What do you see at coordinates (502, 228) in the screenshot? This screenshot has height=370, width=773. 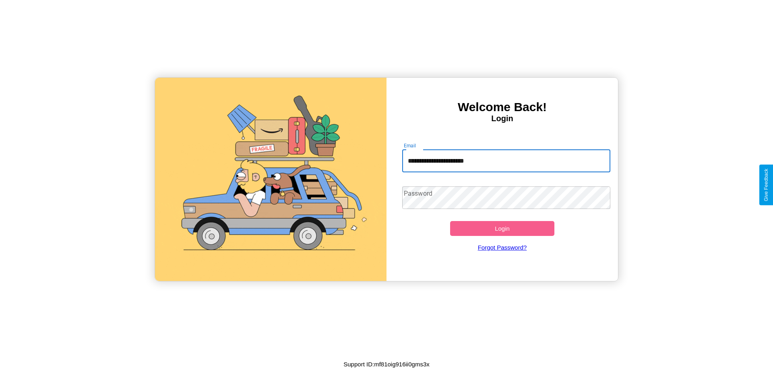 I see `button: Login` at bounding box center [502, 228].